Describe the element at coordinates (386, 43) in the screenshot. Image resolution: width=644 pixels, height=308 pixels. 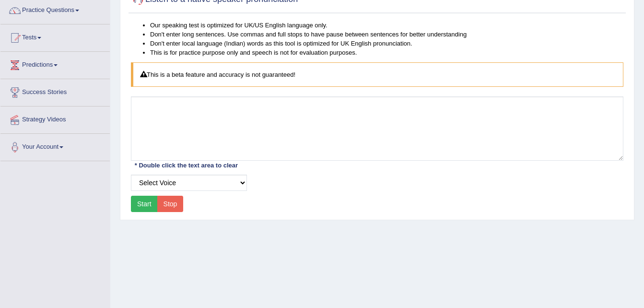
I see `li: Don't enter local language (Indian) words as this tool is optimized for UK English pronunciation.` at that location.